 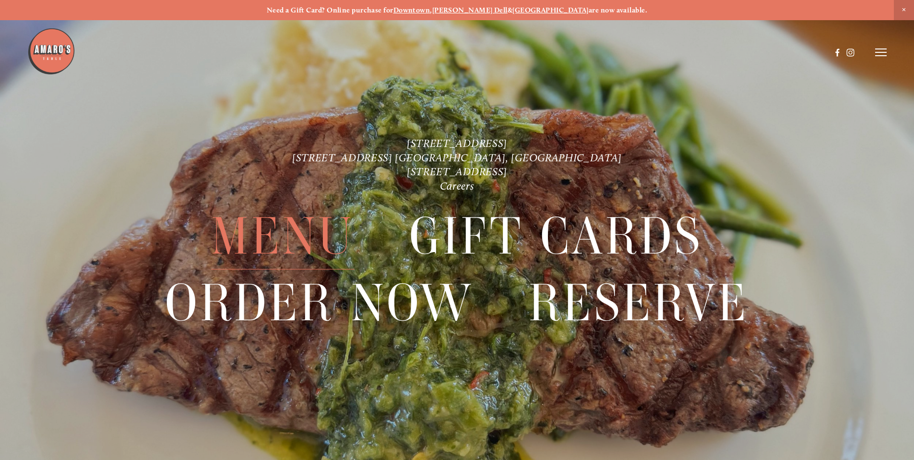 I want to click on a: Gift Cards, so click(x=556, y=236).